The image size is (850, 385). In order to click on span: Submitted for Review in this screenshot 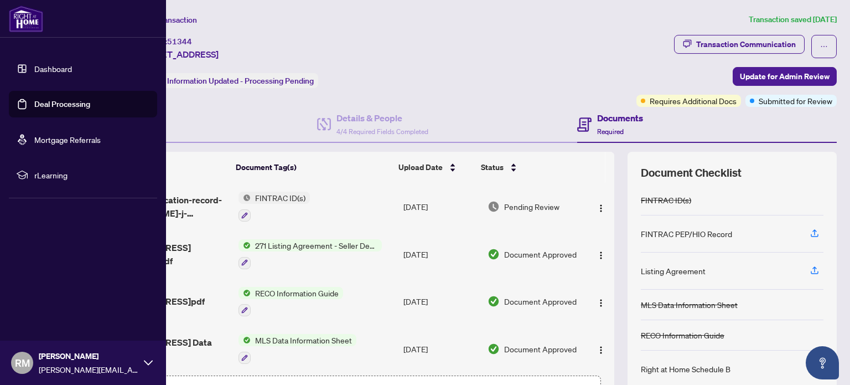, I will do `click(796, 101)`.